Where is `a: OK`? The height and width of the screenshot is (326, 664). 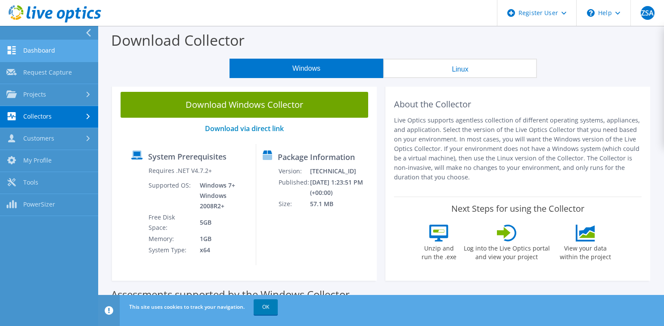
a: OK is located at coordinates (266, 307).